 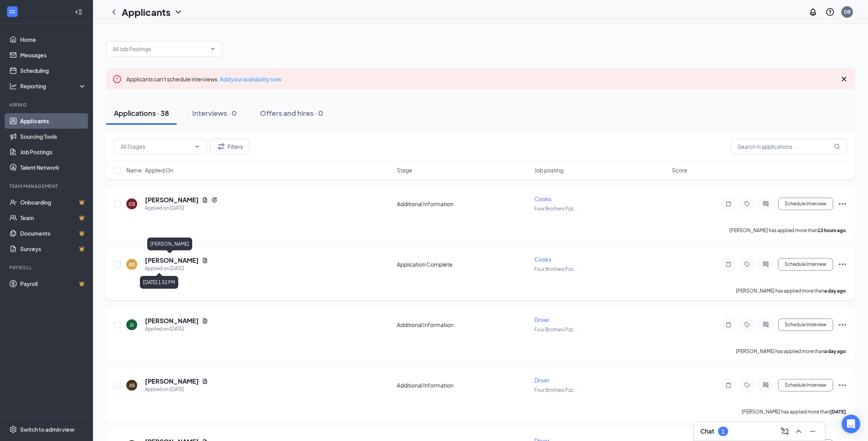 What do you see at coordinates (132, 325) in the screenshot?
I see `div: JJ` at bounding box center [132, 325].